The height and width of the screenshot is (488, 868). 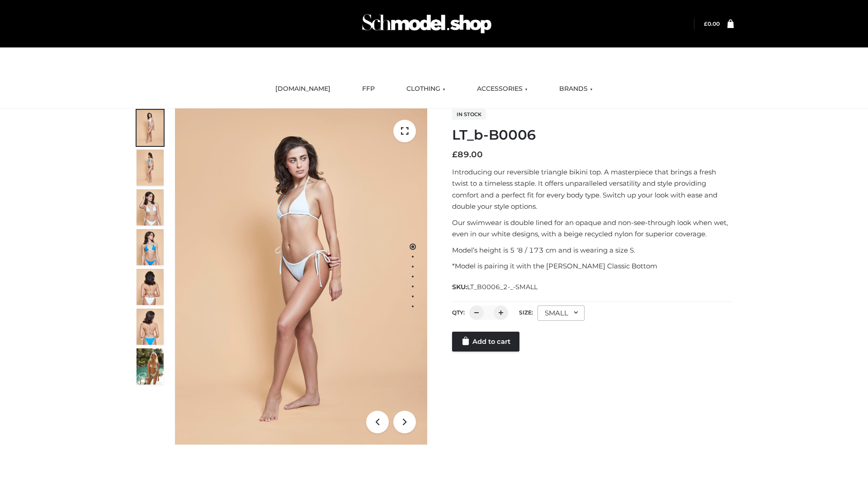 I want to click on span: In stock, so click(x=469, y=114).